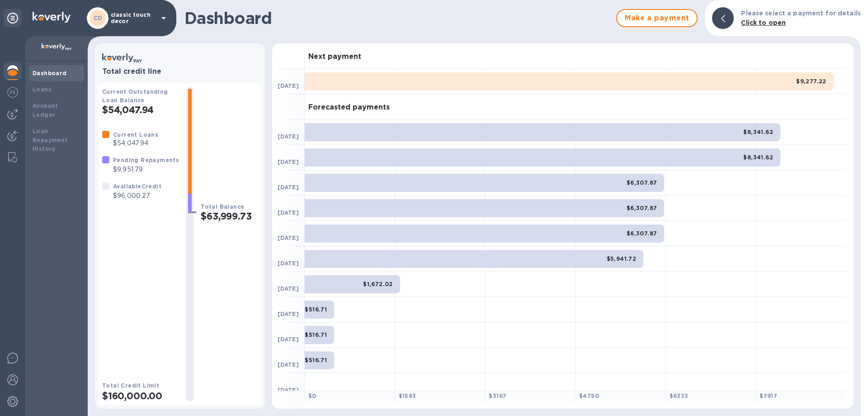 This screenshot has width=868, height=416. What do you see at coordinates (133, 18) in the screenshot?
I see `p: classic touch decor` at bounding box center [133, 18].